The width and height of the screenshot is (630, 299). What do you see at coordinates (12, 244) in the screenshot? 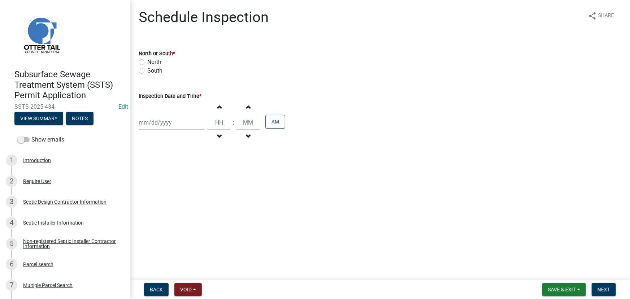
I see `div: 5` at bounding box center [12, 244].